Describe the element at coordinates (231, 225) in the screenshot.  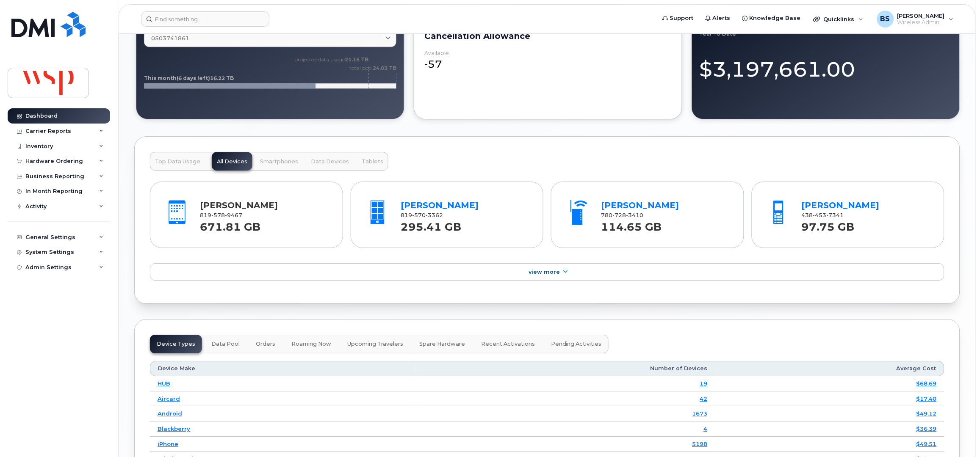
I see `strong: 671.81 GB` at that location.